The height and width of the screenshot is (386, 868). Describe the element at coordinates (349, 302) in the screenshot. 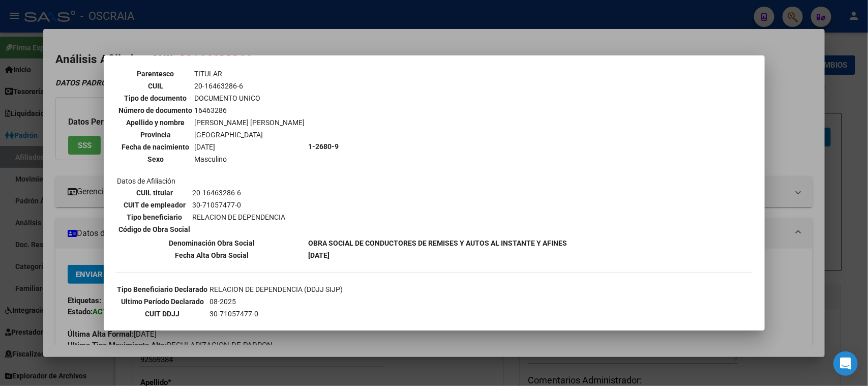

I see `td: 08-2025` at that location.